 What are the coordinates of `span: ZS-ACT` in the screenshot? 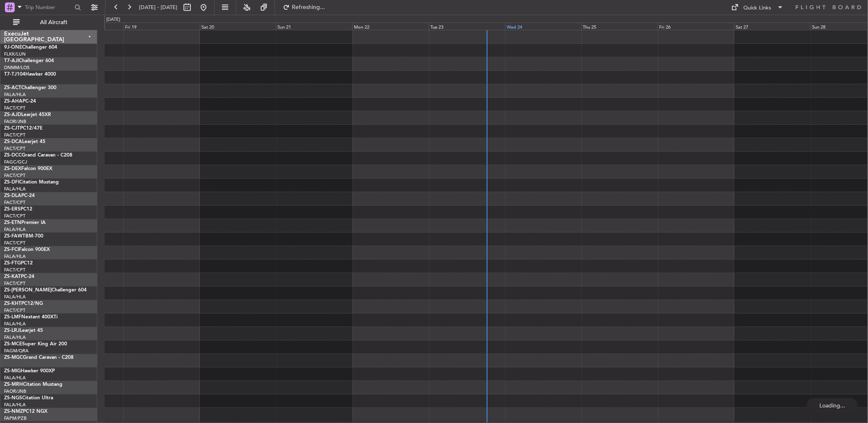 It's located at (13, 88).